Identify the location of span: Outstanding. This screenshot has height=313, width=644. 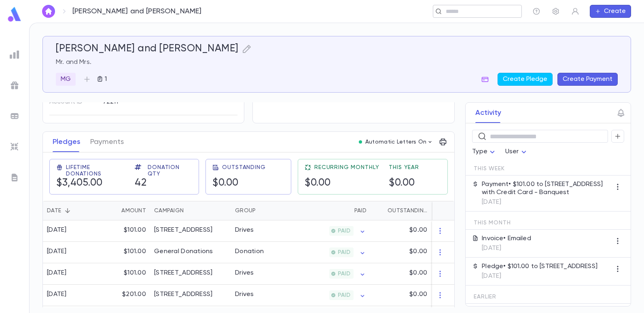
(243, 167).